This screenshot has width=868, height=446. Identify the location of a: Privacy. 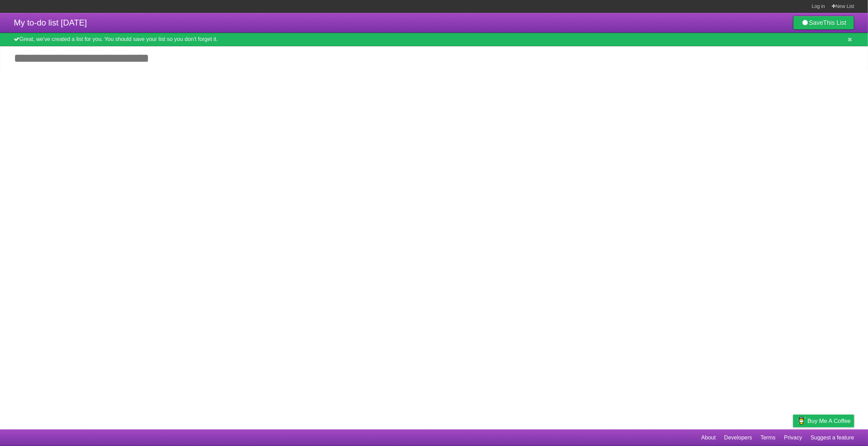
(793, 438).